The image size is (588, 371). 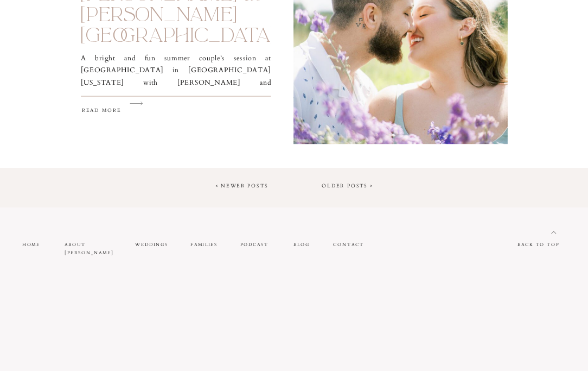 What do you see at coordinates (204, 244) in the screenshot?
I see `nav: families` at bounding box center [204, 244].